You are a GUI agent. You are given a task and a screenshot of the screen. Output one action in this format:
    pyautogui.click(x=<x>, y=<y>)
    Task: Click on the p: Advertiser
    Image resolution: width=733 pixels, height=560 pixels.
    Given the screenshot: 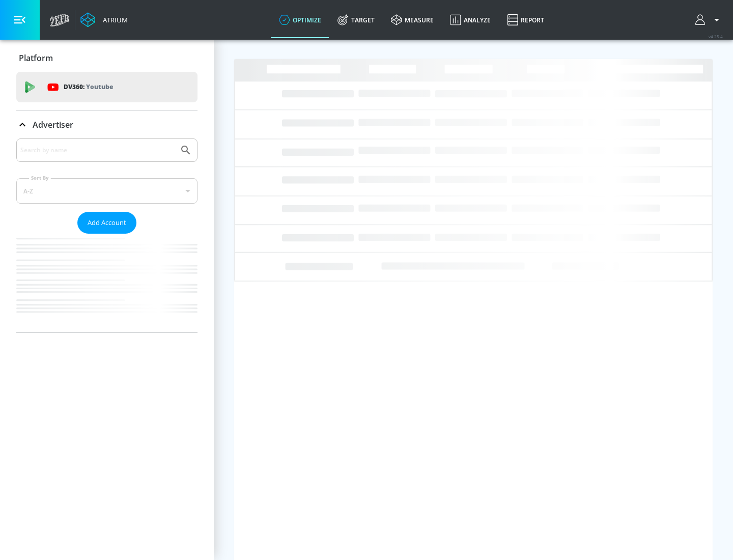 What is the action you would take?
    pyautogui.click(x=53, y=125)
    